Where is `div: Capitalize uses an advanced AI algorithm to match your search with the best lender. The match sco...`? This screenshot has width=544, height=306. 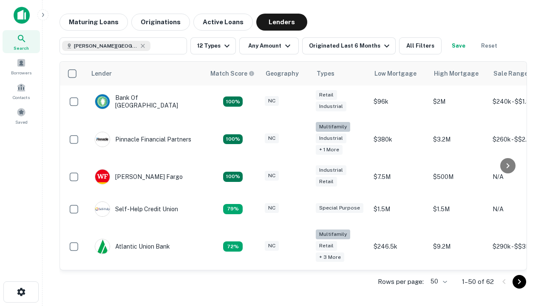 div: Capitalize uses an advanced AI algorithm to match your search with the best lender. The match sco... is located at coordinates (233, 74).